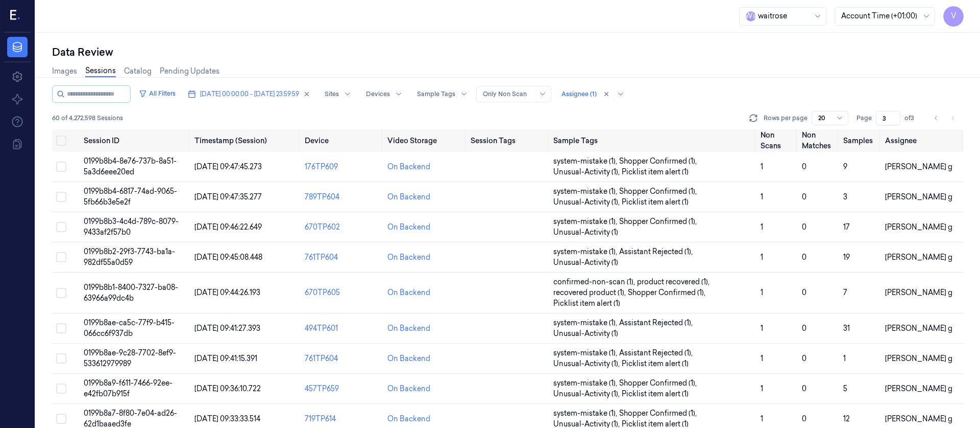 This screenshot has height=428, width=980. What do you see at coordinates (922, 141) in the screenshot?
I see `th: Assignee` at bounding box center [922, 141].